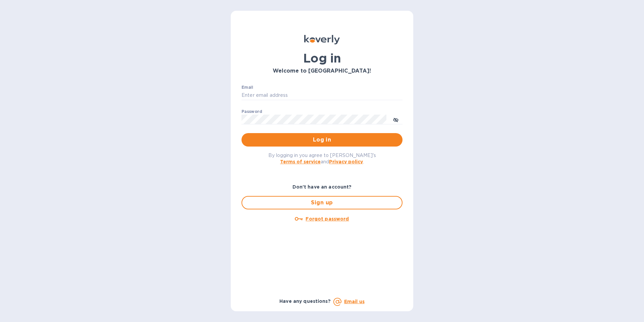 The image size is (644, 322). I want to click on b: Privacy policy, so click(345, 161).